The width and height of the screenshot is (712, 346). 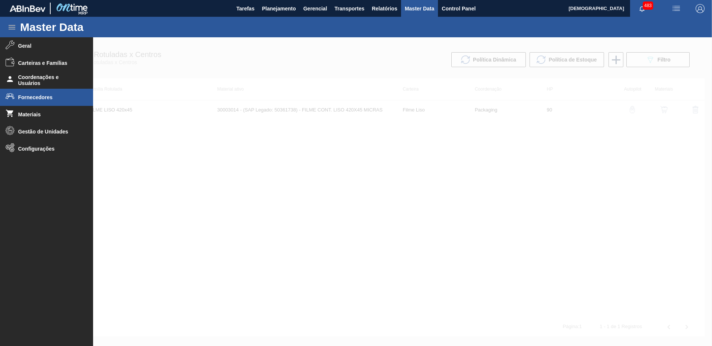 What do you see at coordinates (420, 9) in the screenshot?
I see `span: Master Data` at bounding box center [420, 9].